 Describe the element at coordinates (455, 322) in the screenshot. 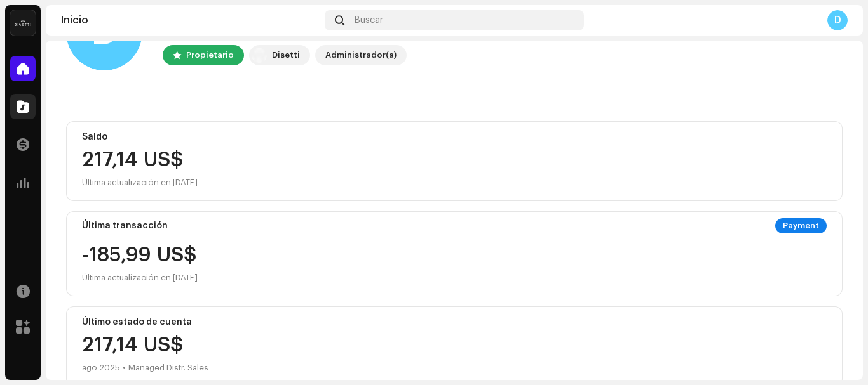

I see `div: Último estado de cuenta` at that location.